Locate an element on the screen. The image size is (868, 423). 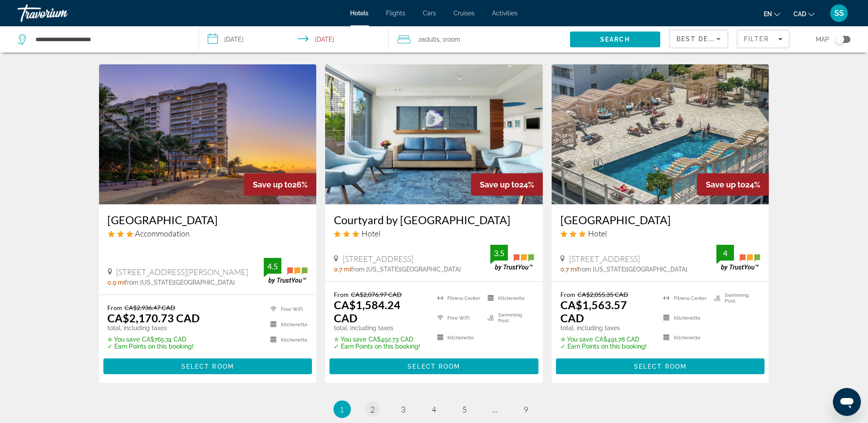
a: Hotels is located at coordinates (360, 13).